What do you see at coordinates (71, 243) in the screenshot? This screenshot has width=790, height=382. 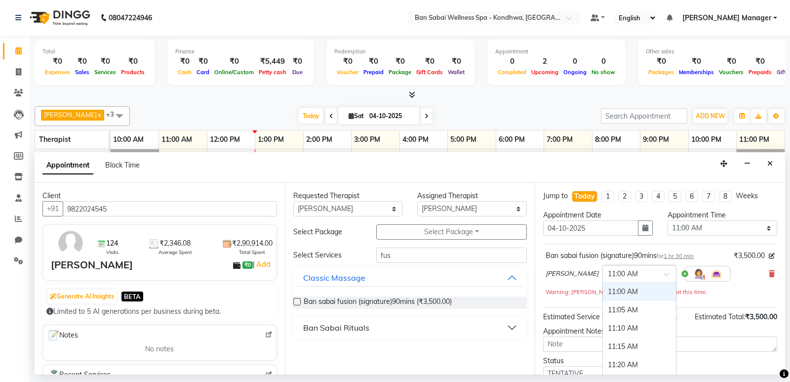 I see `img: avatar` at bounding box center [71, 243].